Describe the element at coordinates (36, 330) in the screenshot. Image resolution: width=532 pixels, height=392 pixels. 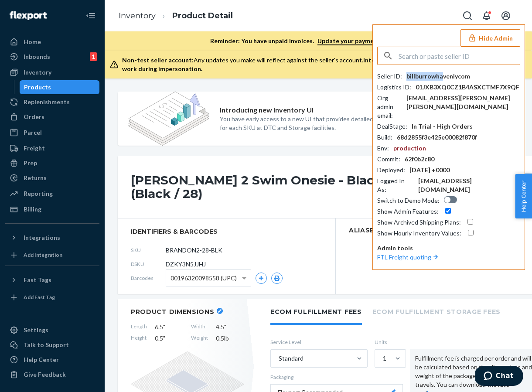
I see `div: Settings` at that location.